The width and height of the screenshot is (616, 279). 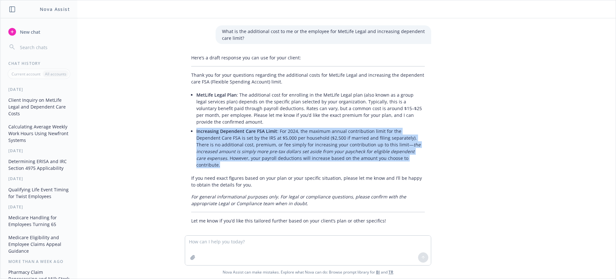 I want to click on h1: Nova Assist, so click(x=55, y=9).